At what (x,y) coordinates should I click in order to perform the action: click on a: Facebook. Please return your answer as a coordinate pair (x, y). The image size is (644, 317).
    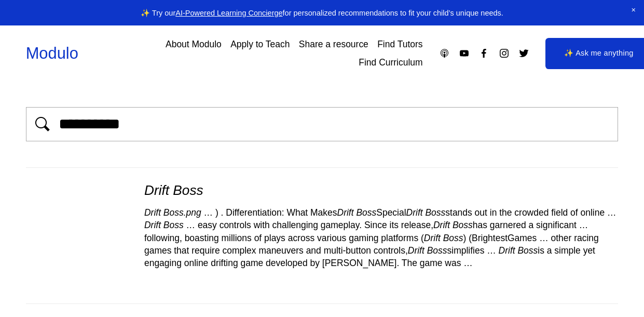
    Looking at the image, I should click on (483, 53).